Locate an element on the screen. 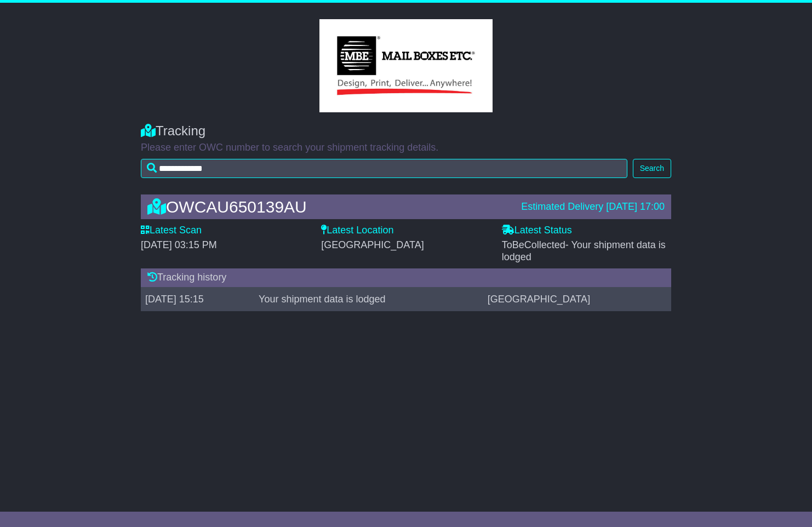 The height and width of the screenshot is (527, 812). span: - Your shipment data is lodged is located at coordinates (584, 250).